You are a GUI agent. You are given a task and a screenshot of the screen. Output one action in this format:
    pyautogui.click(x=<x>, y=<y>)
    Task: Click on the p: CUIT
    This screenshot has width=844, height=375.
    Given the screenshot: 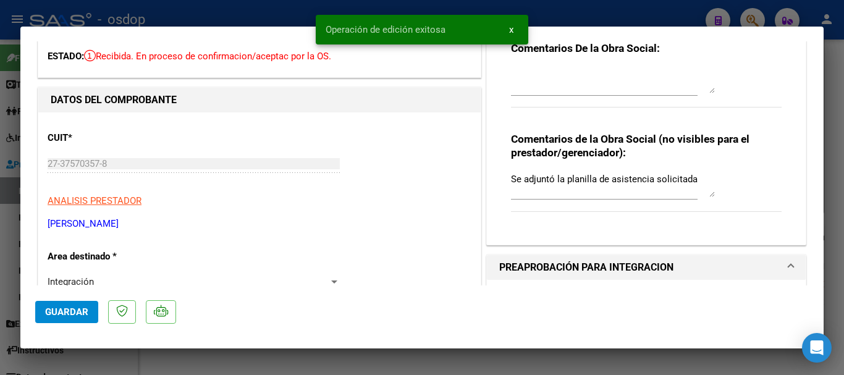 What is the action you would take?
    pyautogui.click(x=111, y=138)
    